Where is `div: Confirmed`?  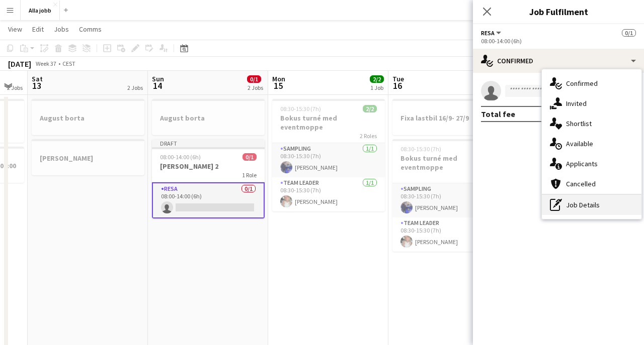
div: Confirmed is located at coordinates (558, 61).